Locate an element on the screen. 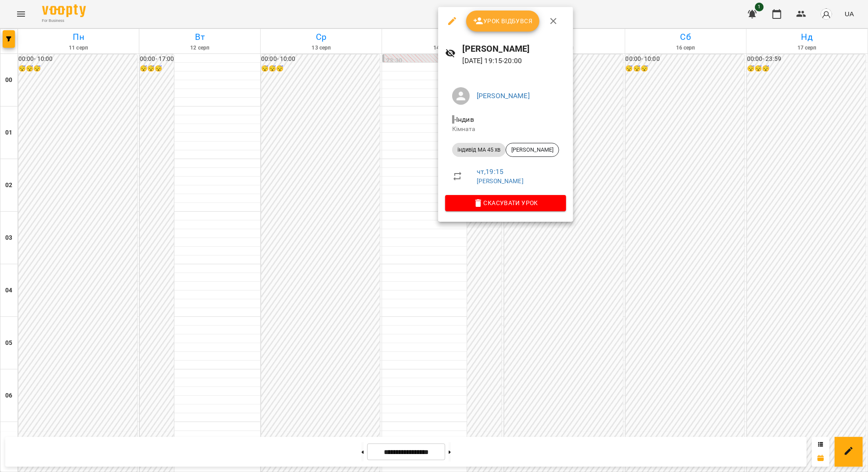 The width and height of the screenshot is (868, 472). span: Урок відбувся is located at coordinates (503, 21).